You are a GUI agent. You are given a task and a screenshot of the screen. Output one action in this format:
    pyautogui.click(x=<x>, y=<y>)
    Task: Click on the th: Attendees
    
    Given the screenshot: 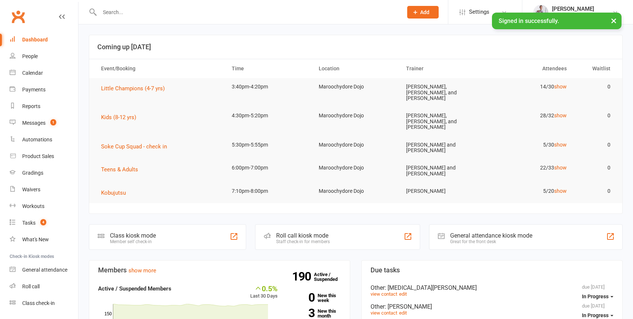 What is the action you would take?
    pyautogui.click(x=530, y=69)
    